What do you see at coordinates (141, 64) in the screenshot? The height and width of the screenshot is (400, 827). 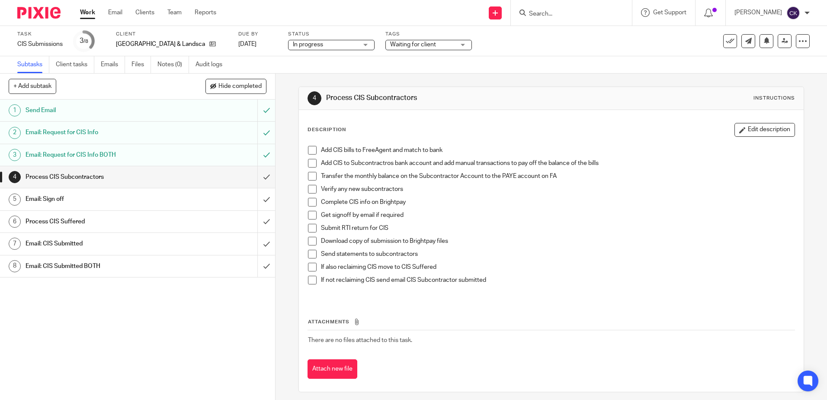 I see `a: Files` at bounding box center [141, 64].